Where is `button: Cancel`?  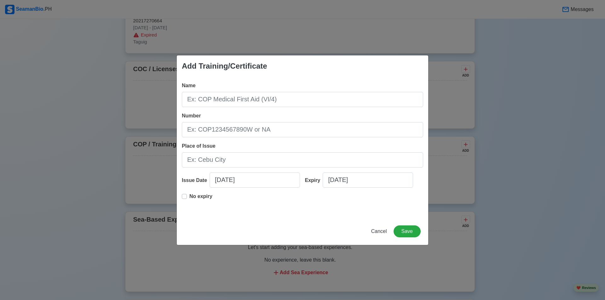 button: Cancel is located at coordinates (379, 232).